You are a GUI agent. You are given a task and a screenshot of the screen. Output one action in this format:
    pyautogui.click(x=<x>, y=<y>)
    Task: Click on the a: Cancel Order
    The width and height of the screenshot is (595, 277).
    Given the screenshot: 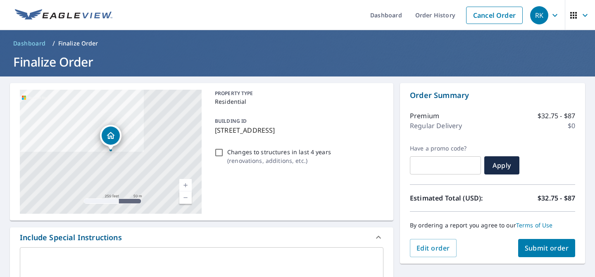 What is the action you would take?
    pyautogui.click(x=494, y=15)
    